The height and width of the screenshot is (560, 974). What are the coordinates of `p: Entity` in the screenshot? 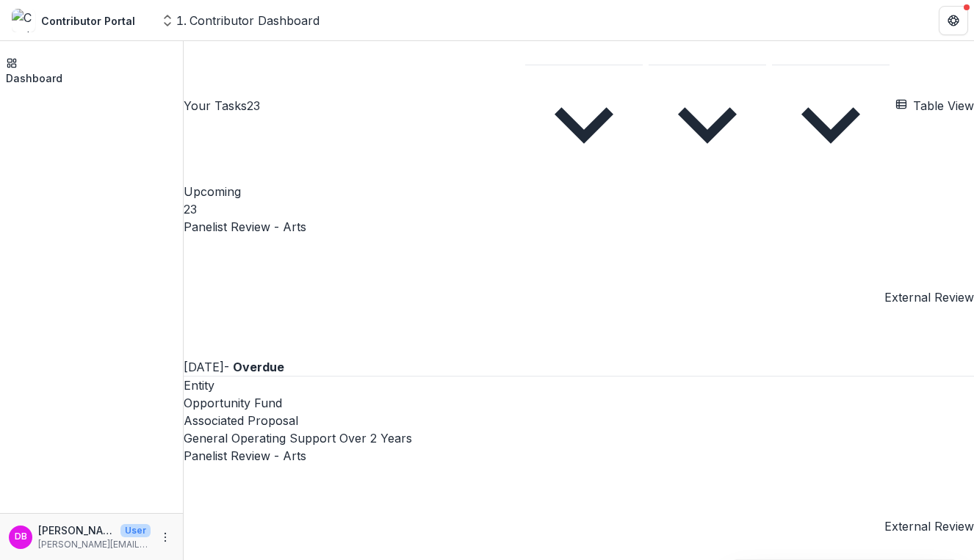 It's located at (579, 386).